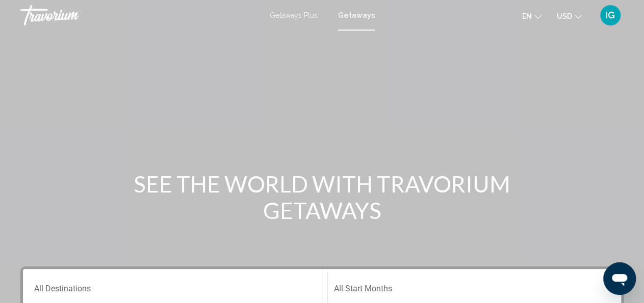 Image resolution: width=644 pixels, height=303 pixels. Describe the element at coordinates (294, 15) in the screenshot. I see `span: Getaways Plus` at that location.